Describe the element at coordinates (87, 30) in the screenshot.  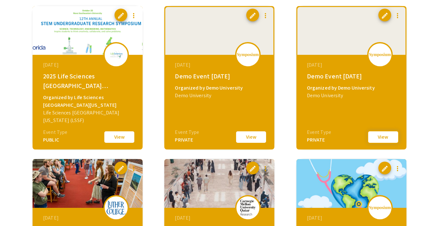
I see `img: lssfsymposium2025_eventCoverPhoto_1a8ef6__thumb.png` at that location.